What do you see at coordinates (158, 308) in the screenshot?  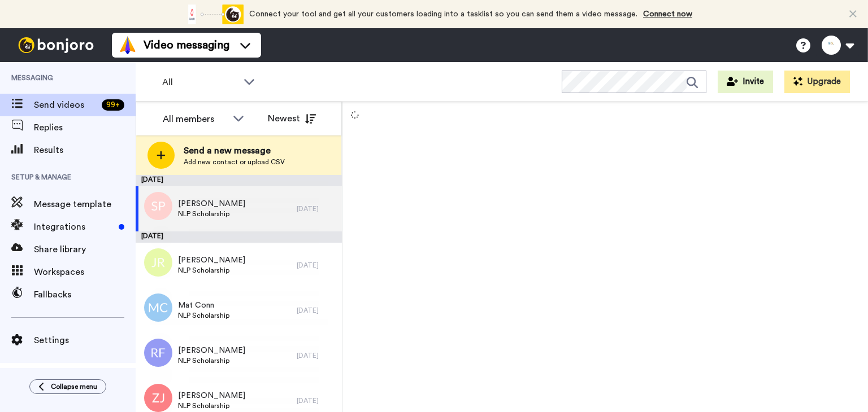 I see `img: mc.png` at bounding box center [158, 308].